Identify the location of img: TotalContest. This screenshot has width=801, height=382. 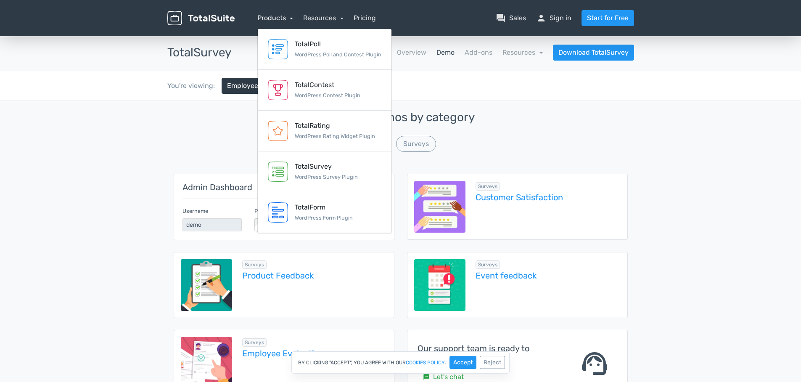
(278, 90).